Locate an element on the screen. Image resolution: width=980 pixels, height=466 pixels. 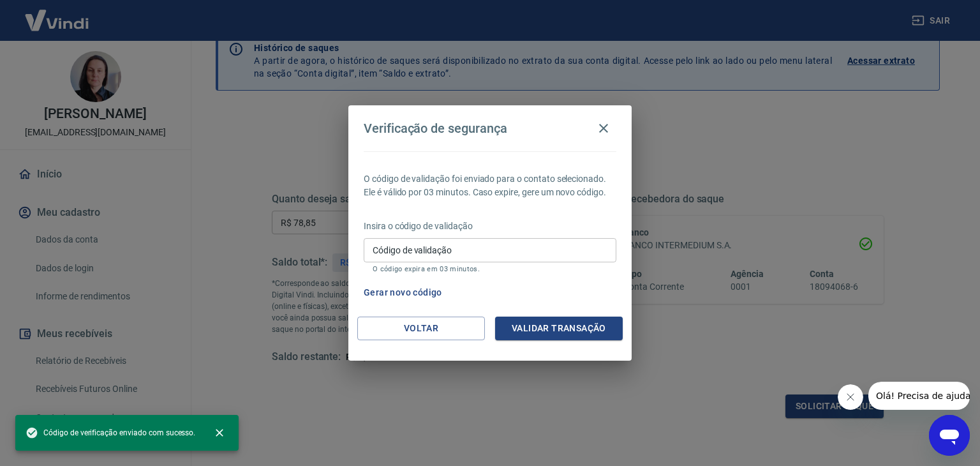
span: Olá! Precisa de ajuda? is located at coordinates (57, 14).